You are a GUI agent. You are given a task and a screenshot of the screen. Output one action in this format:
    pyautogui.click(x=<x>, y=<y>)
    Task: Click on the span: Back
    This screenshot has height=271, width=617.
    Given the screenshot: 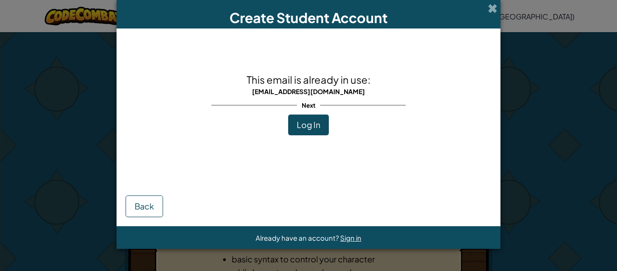 What is the action you would take?
    pyautogui.click(x=144, y=206)
    